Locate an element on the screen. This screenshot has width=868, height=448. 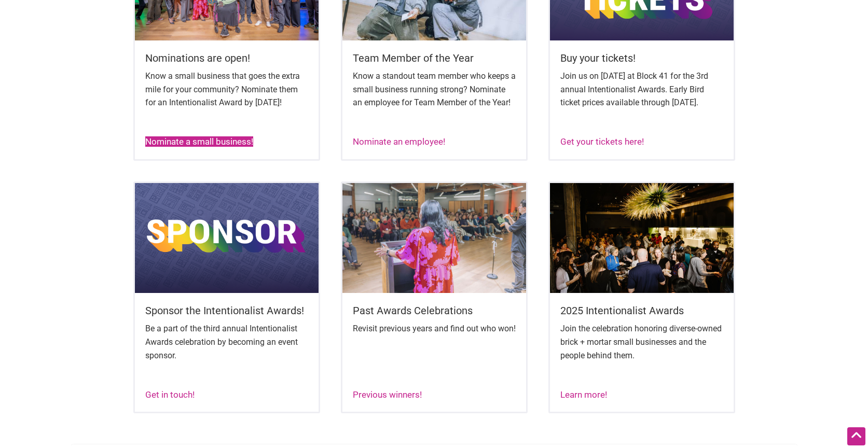
p: Be a part of the third annual Intentionalist Awards celebration by becoming an event sponsor. is located at coordinates (227, 342).